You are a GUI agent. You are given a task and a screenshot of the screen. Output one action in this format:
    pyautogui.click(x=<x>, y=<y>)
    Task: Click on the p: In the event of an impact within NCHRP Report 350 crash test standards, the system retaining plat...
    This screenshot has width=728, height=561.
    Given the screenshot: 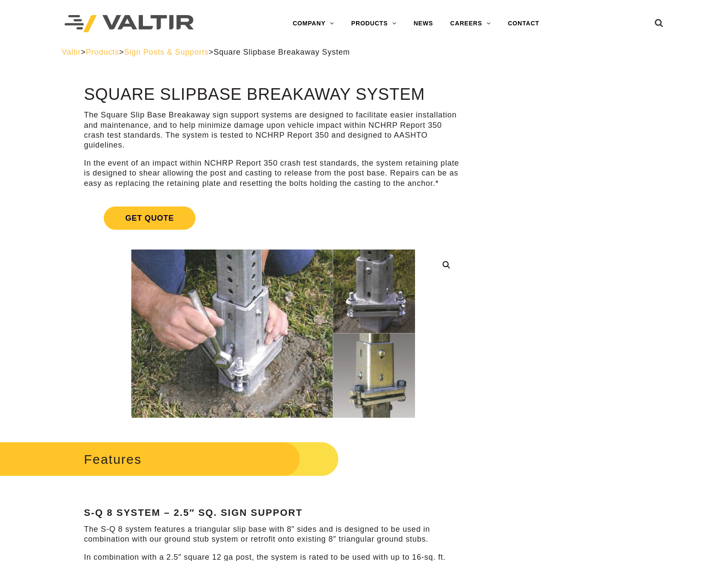 What is the action you would take?
    pyautogui.click(x=273, y=173)
    